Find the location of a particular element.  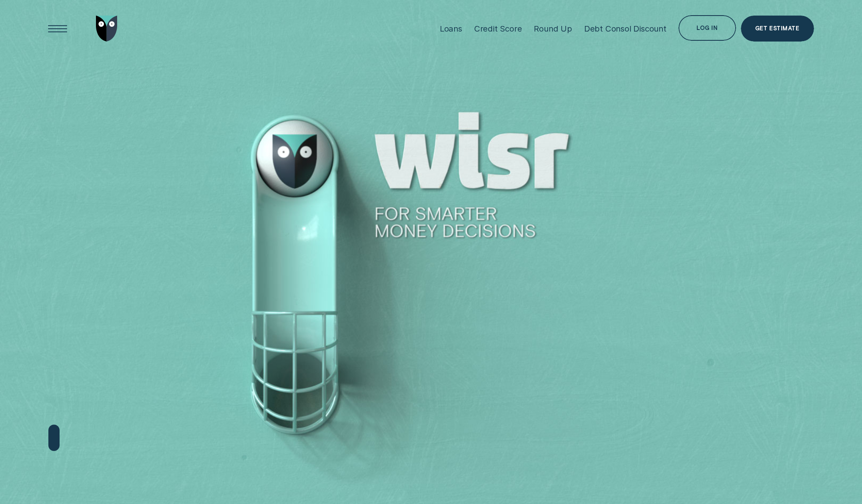

div: Round Up is located at coordinates (553, 29).